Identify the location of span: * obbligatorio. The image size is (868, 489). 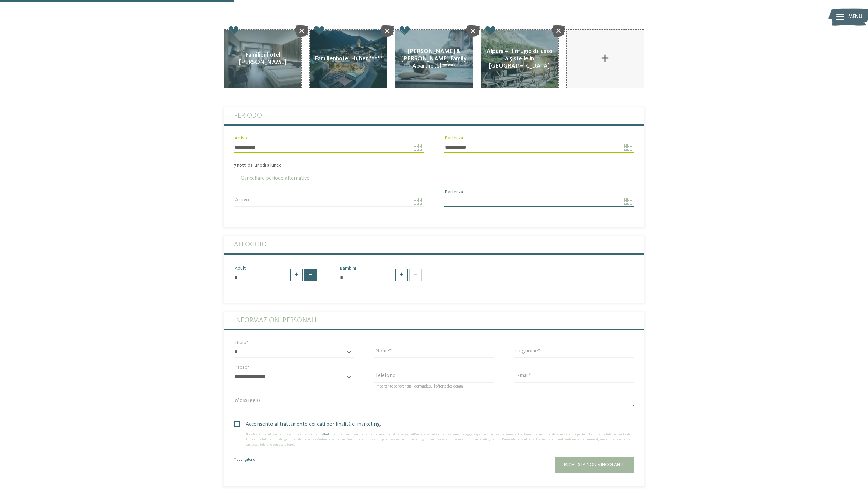
(244, 459).